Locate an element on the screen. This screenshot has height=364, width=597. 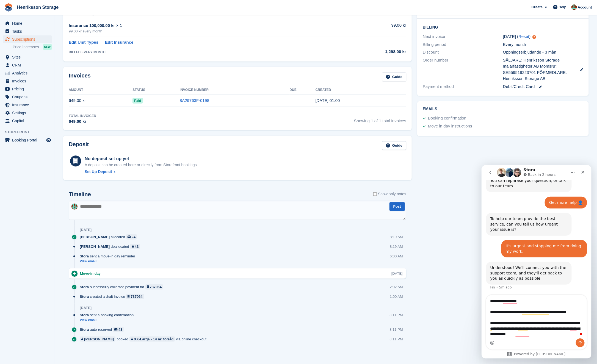
a: Henriksson Storage is located at coordinates (37, 7).